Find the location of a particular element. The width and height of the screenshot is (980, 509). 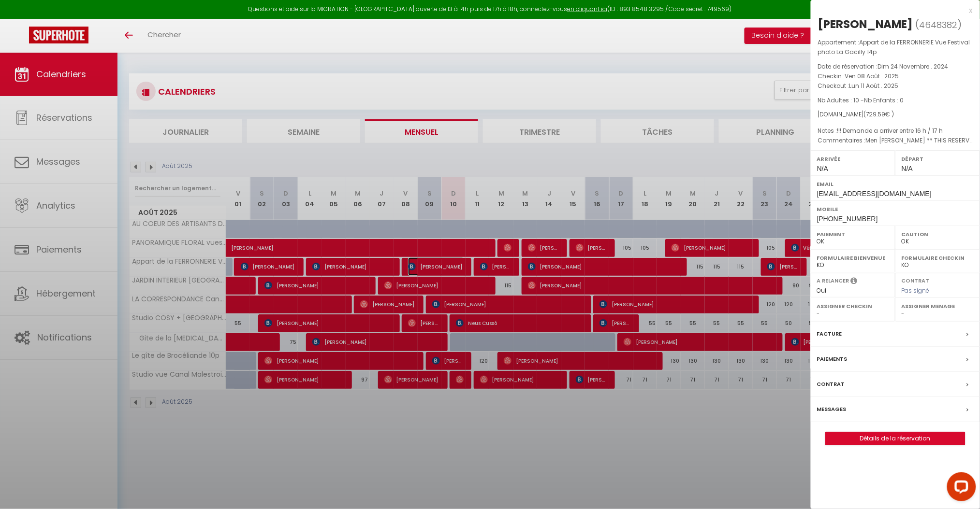

label: Formulaire Checkin is located at coordinates (937, 258).